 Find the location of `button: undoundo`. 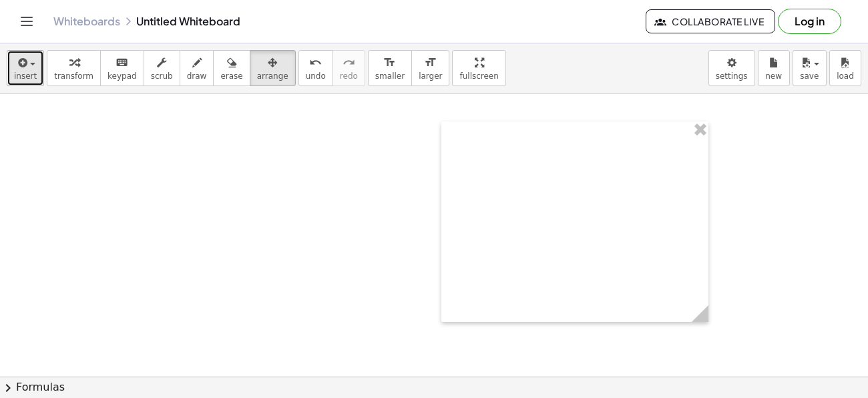

button: undoundo is located at coordinates (316, 68).